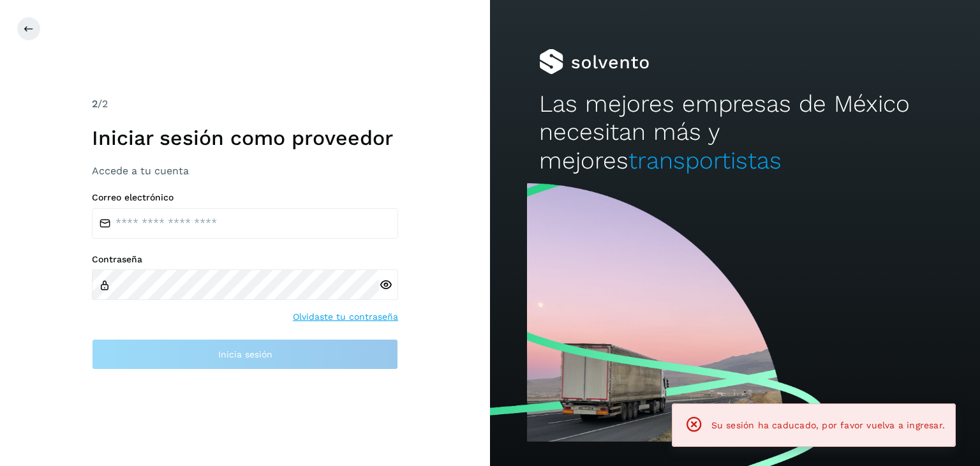 This screenshot has height=466, width=980. Describe the element at coordinates (245, 170) in the screenshot. I see `h3: Accede a tu cuenta` at that location.